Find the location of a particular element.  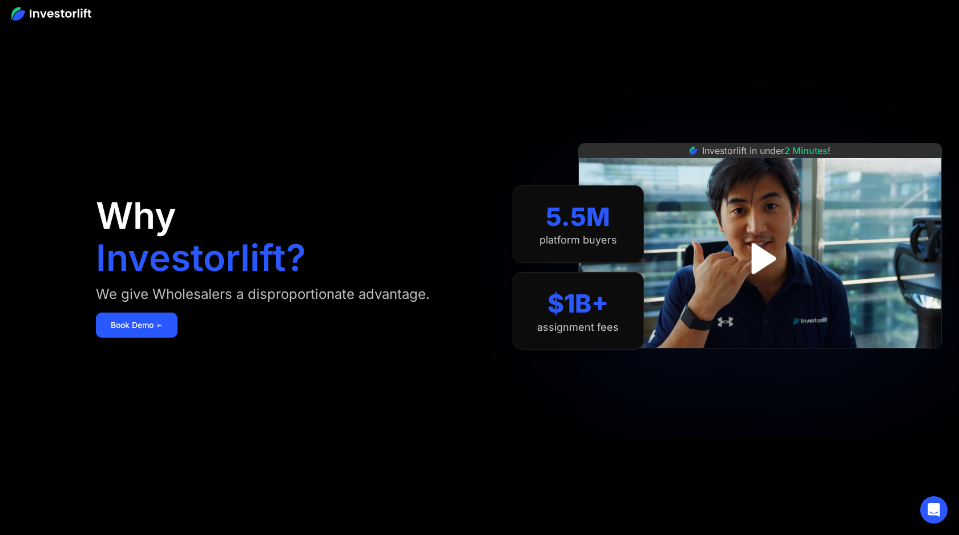

div: $1B+ is located at coordinates (578, 304).